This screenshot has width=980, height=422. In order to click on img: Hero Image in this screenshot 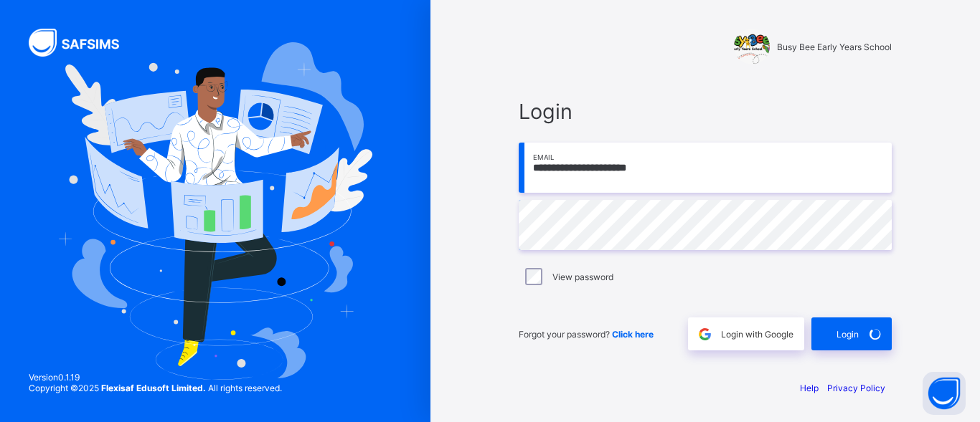, I will do `click(215, 211)`.